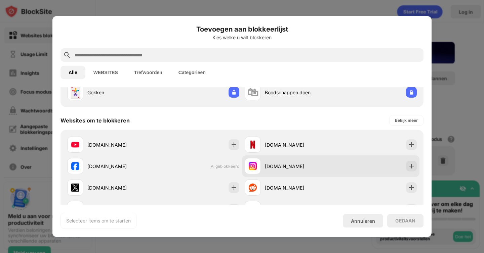  I want to click on div: Kies welke u wilt blokkeren, so click(242, 38).